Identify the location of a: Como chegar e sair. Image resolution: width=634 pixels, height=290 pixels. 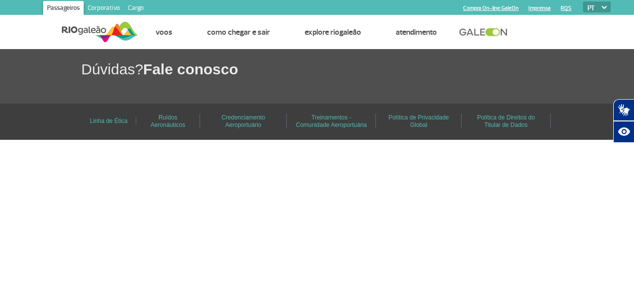
(238, 32).